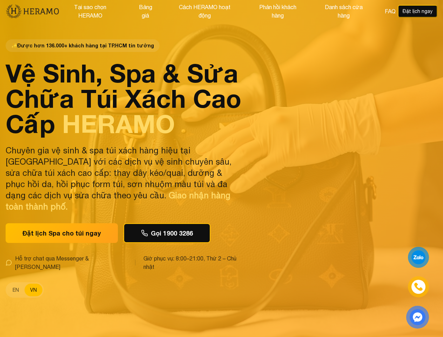 The height and width of the screenshot is (337, 443). I want to click on button: VN, so click(33, 290).